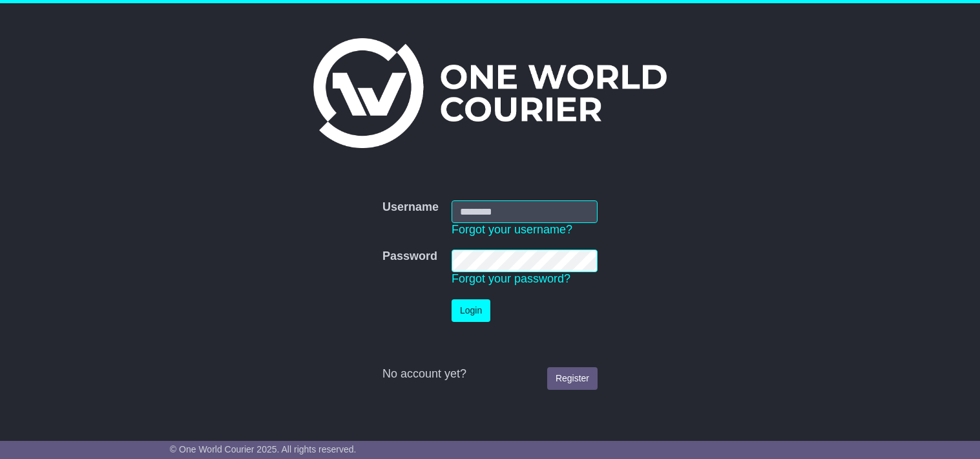 This screenshot has height=459, width=980. I want to click on button: Login, so click(471, 310).